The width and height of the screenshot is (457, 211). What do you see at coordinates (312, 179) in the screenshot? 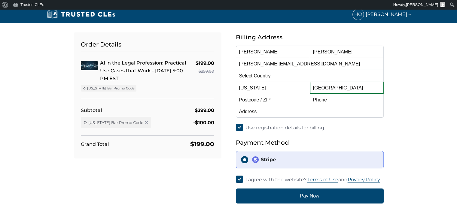
I see `span: I agree with the website's and` at bounding box center [312, 179].